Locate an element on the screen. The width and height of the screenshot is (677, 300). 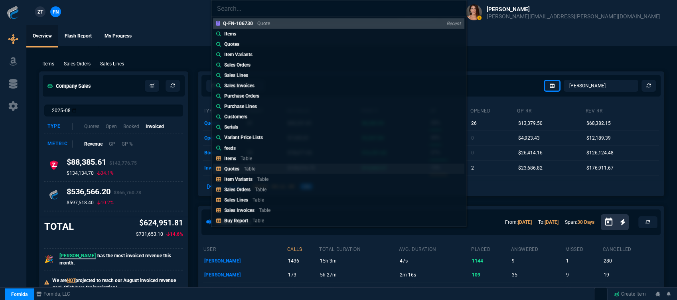
p: Purchase Orders is located at coordinates (242, 96).